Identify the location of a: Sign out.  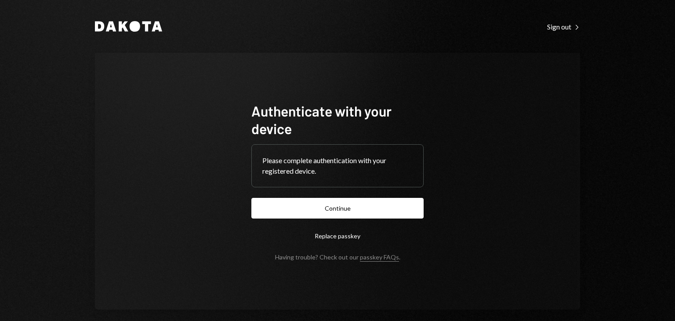
(563, 26).